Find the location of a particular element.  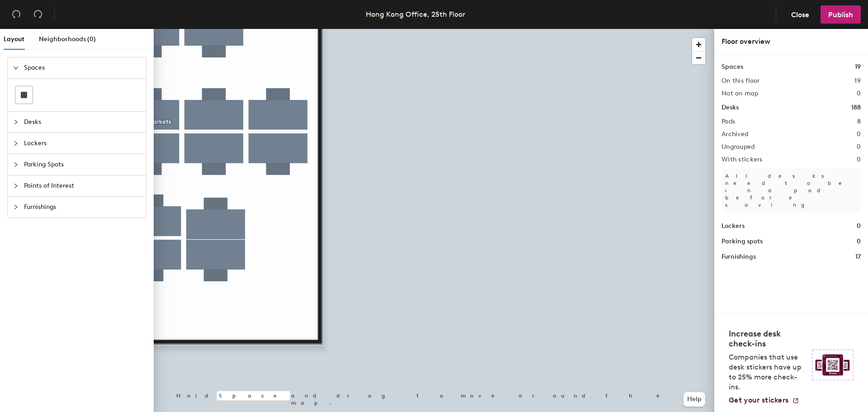

span: Close is located at coordinates (801, 14).